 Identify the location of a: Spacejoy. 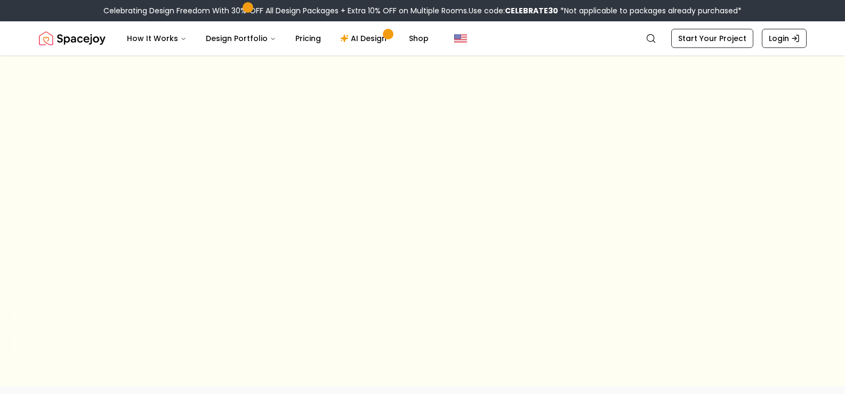
(72, 38).